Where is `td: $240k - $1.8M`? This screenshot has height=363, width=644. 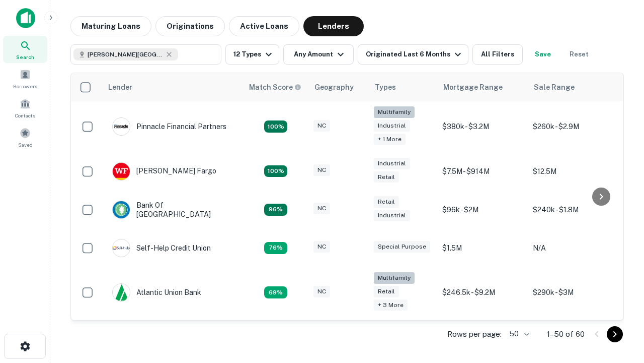 td: $240k - $1.8M is located at coordinates (573, 210).